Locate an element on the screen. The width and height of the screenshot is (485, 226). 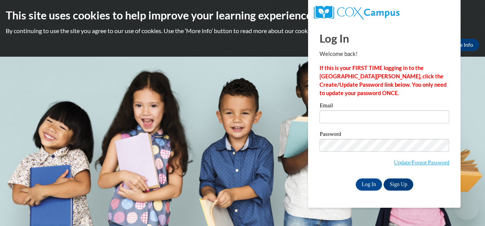
label: Password is located at coordinates (384, 135).